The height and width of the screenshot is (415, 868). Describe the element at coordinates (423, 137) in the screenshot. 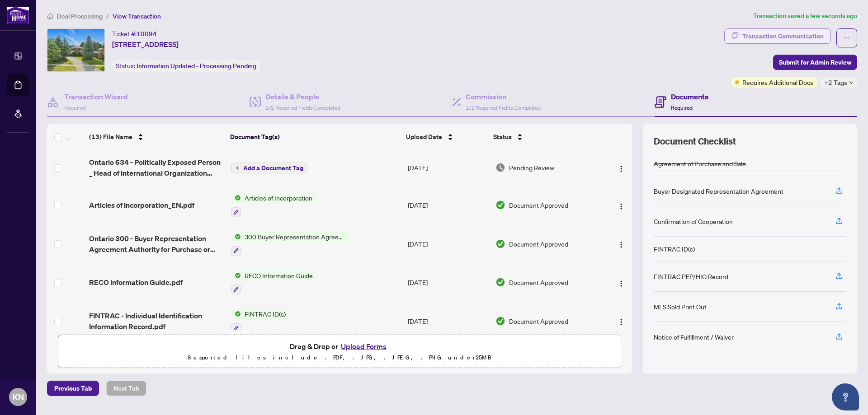

I see `span: Upload Date` at that location.